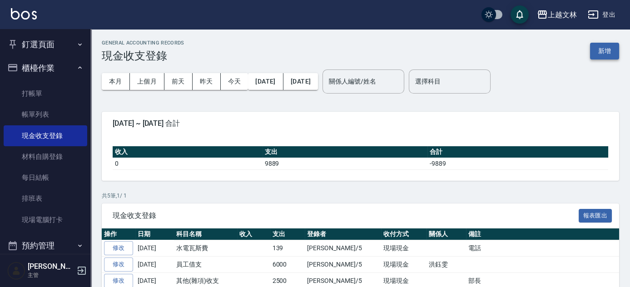 The width and height of the screenshot is (630, 287). What do you see at coordinates (45, 177) in the screenshot?
I see `a: 每日結帳` at bounding box center [45, 177].